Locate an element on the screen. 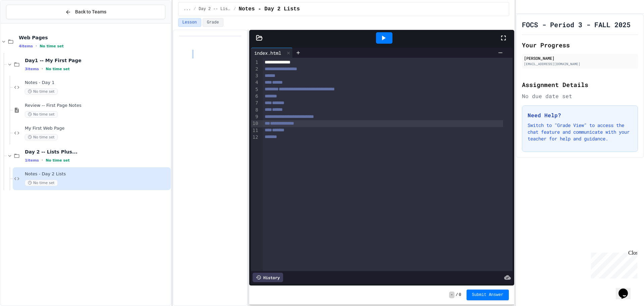  div: History is located at coordinates (268, 277).